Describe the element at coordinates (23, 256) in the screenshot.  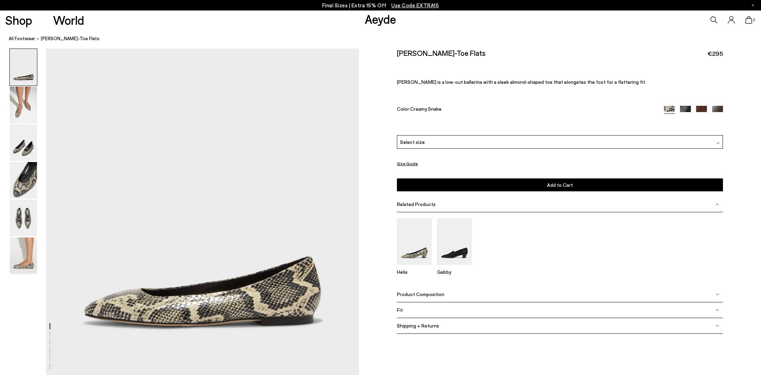
I see `img: Ellie Almond-Toe Flats - Image 6` at that location.